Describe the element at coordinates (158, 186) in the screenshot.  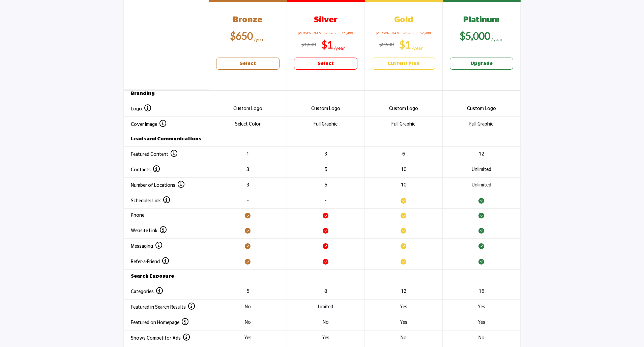
I see `span: Number of Locations` at that location.